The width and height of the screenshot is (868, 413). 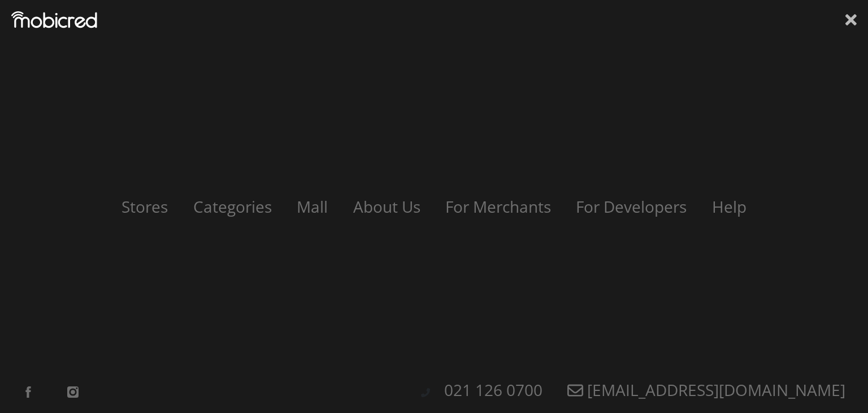 What do you see at coordinates (729, 207) in the screenshot?
I see `a: Help` at bounding box center [729, 207].